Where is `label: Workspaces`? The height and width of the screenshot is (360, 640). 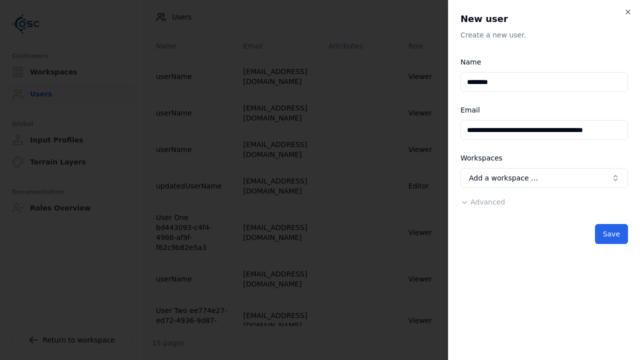
label: Workspaces is located at coordinates (481, 158).